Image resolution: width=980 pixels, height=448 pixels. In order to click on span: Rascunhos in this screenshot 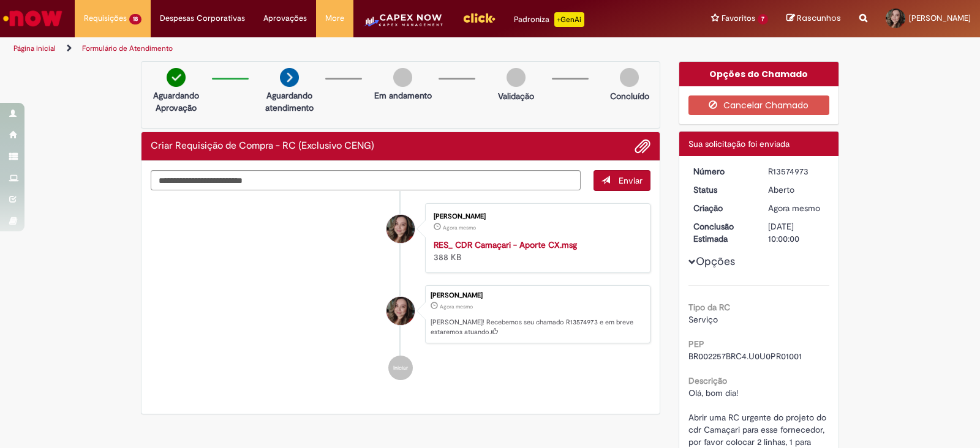, I will do `click(819, 17)`.